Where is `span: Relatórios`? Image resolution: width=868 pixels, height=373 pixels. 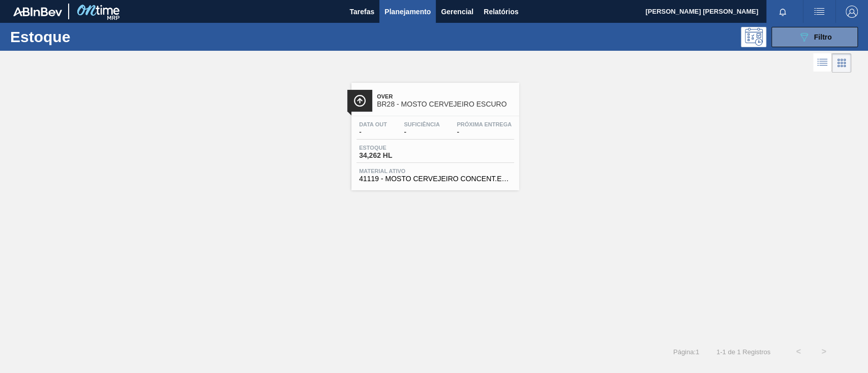
span: Relatórios is located at coordinates (501, 12).